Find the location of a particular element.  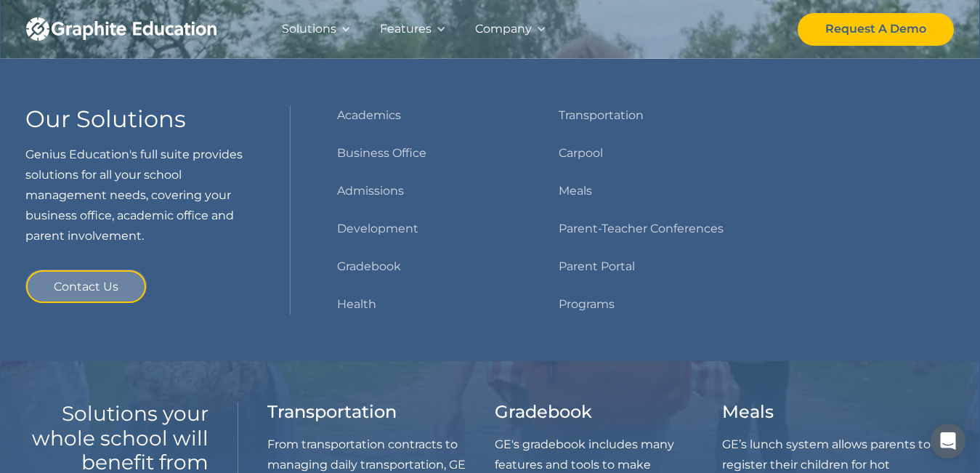

a: Academics is located at coordinates (369, 116).